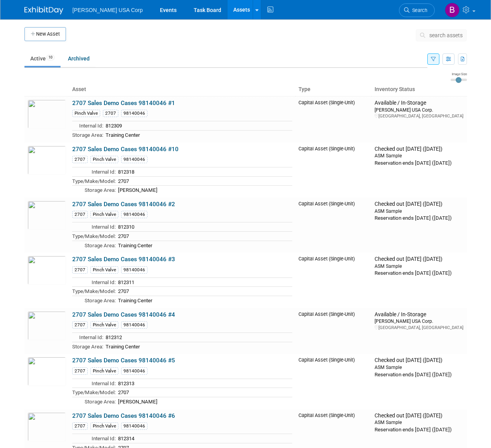 The width and height of the screenshot is (491, 448). What do you see at coordinates (45, 34) in the screenshot?
I see `button: New Asset` at bounding box center [45, 34].